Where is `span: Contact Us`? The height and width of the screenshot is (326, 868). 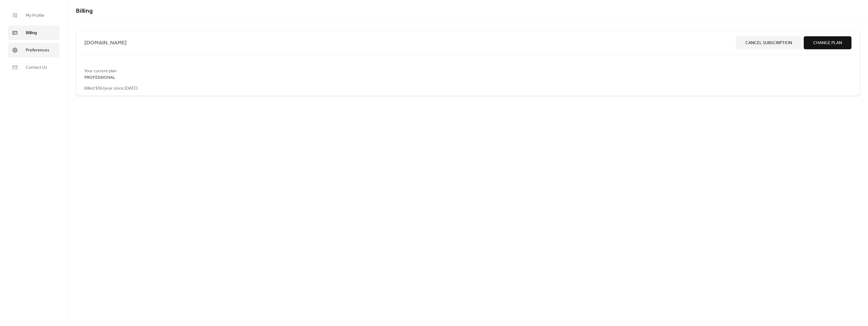
span: Contact Us is located at coordinates (36, 68).